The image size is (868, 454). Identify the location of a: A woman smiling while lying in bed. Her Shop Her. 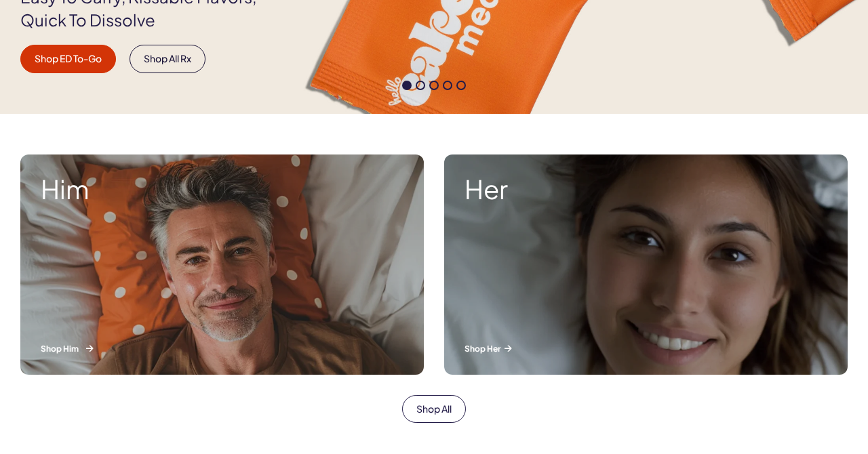
(645, 265).